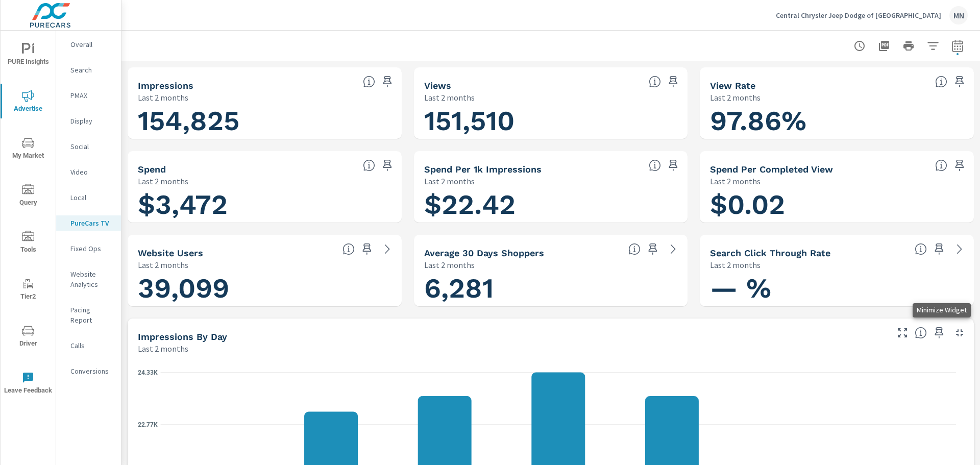  I want to click on h5: View Rate, so click(732, 85).